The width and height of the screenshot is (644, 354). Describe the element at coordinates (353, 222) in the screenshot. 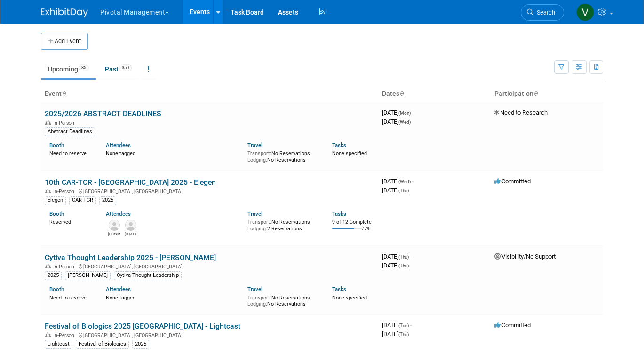

I see `div: 9 of 12 Complete` at that location.